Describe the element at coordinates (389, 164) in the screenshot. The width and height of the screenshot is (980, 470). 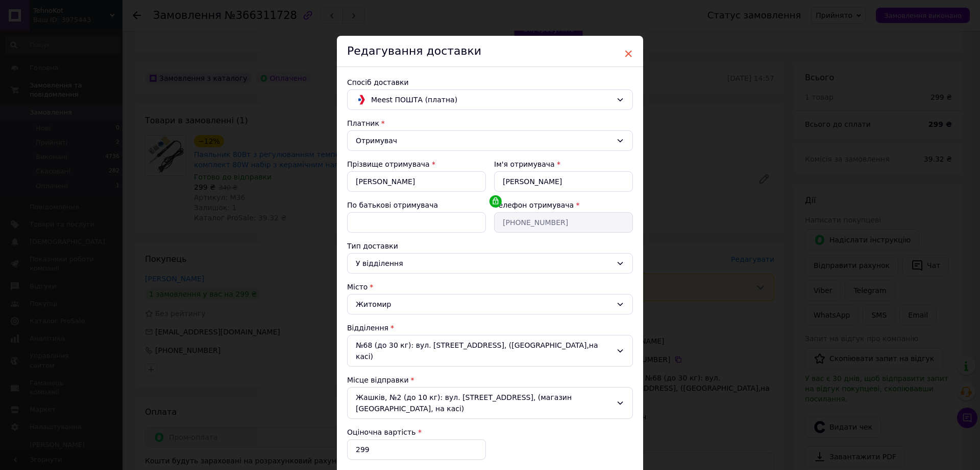
I see `label: Прізвище отримувача` at that location.